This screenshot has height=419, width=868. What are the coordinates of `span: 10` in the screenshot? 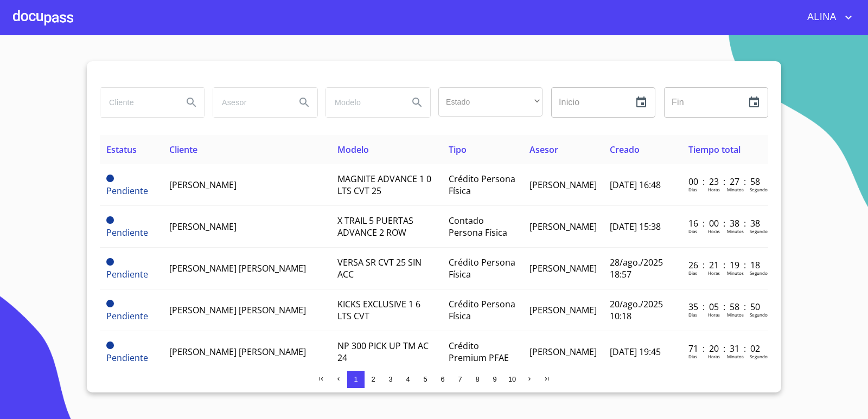 It's located at (512, 380).